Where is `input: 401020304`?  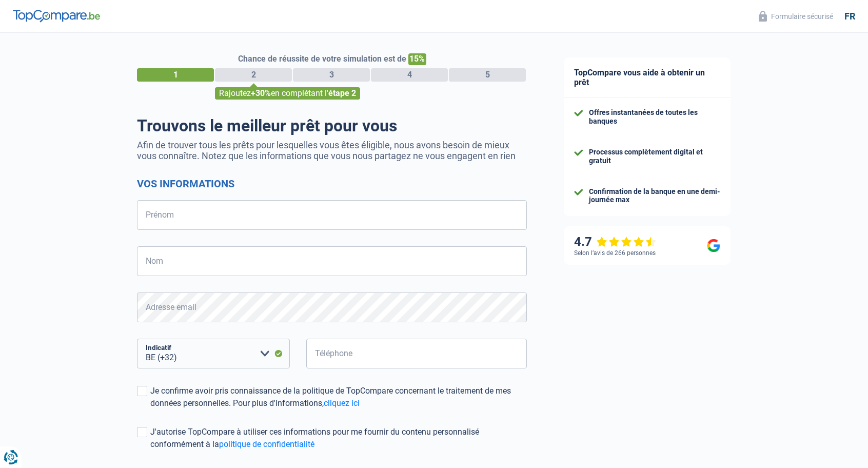 input: 401020304 is located at coordinates (416, 354).